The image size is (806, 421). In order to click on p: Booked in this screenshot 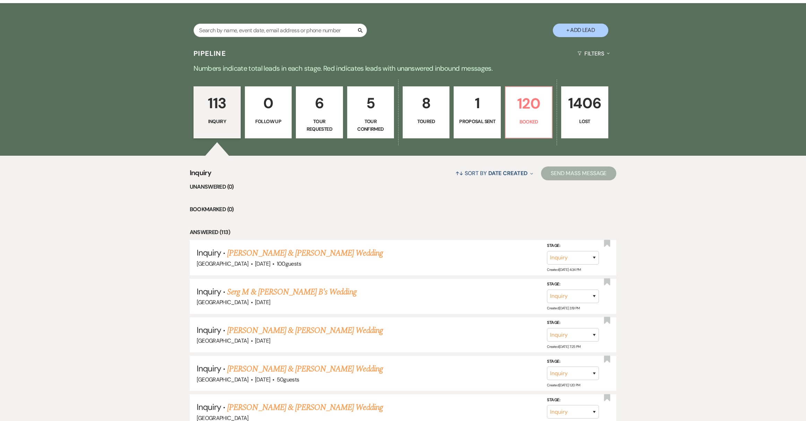, I will do `click(528, 122)`.